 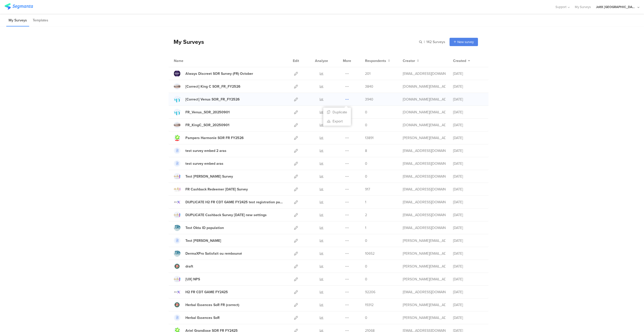 What do you see at coordinates (369, 86) in the screenshot?
I see `span: 3840` at bounding box center [369, 86].